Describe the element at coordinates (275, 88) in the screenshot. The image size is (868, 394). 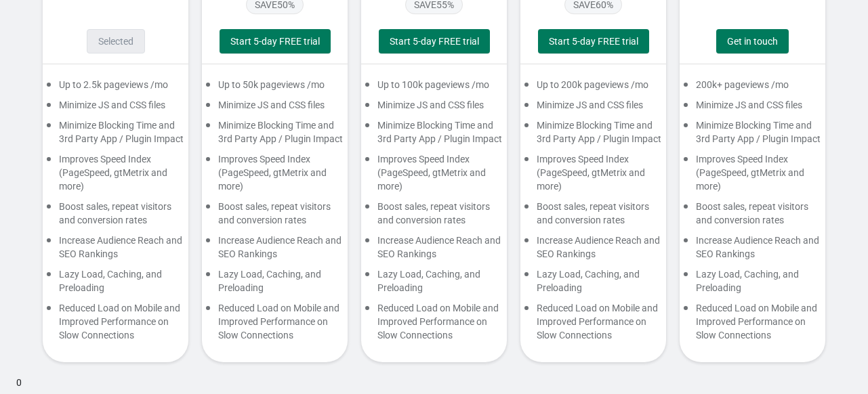
I see `div: Up to 50k pageviews /mo` at that location.